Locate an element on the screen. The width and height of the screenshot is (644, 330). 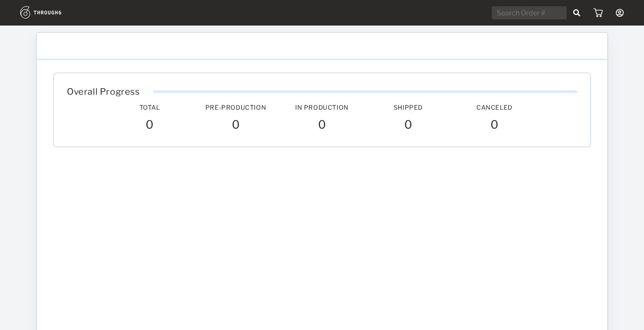
span: Shipped is located at coordinates (408, 107).